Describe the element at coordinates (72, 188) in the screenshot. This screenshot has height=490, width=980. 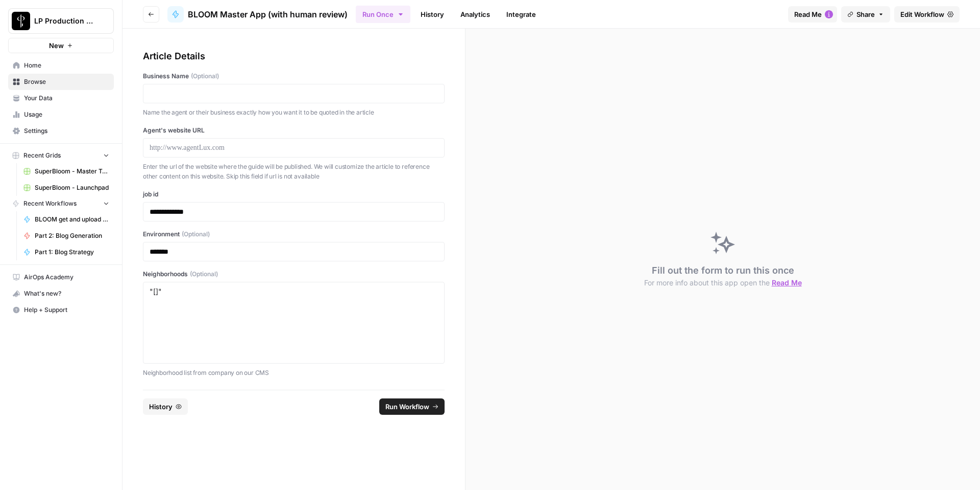
I see `span: SuperBloom - Launchpad` at that location.